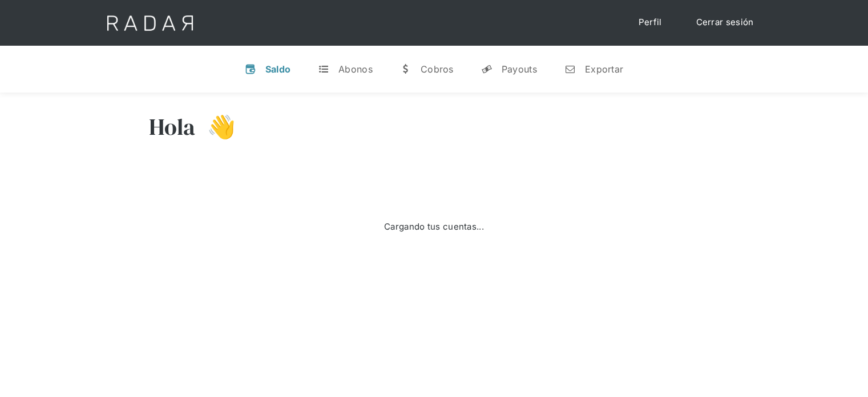  What do you see at coordinates (278, 69) in the screenshot?
I see `div: Saldo` at bounding box center [278, 69].